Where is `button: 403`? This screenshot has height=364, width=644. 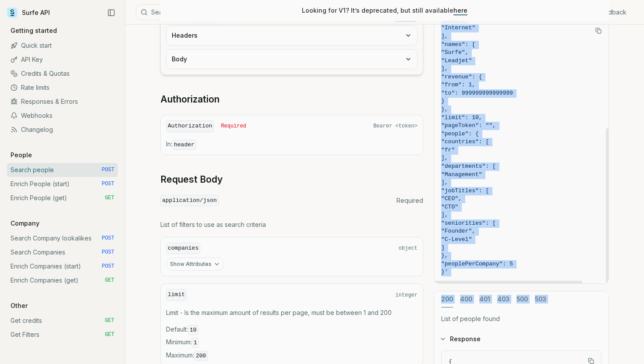 button: 403 is located at coordinates (503, 299).